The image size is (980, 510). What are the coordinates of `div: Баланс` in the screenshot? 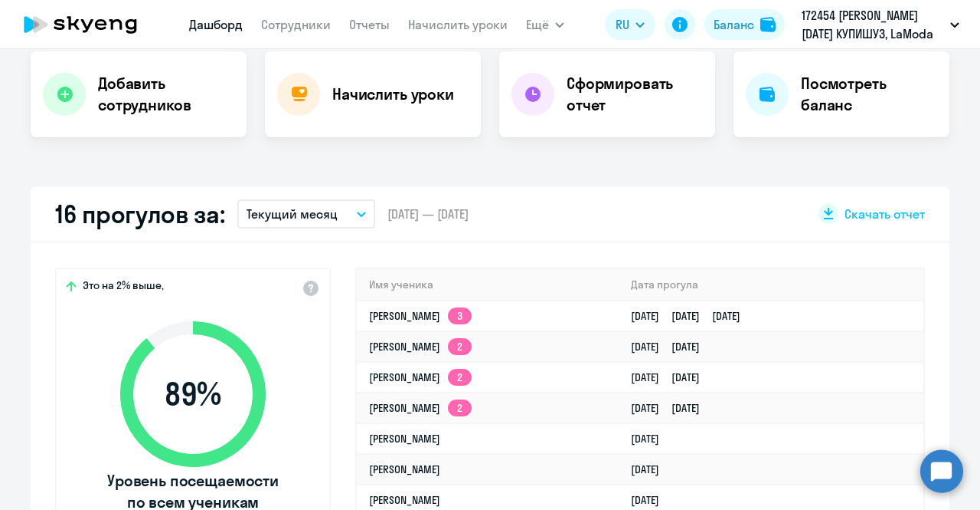 It's located at (734, 24).